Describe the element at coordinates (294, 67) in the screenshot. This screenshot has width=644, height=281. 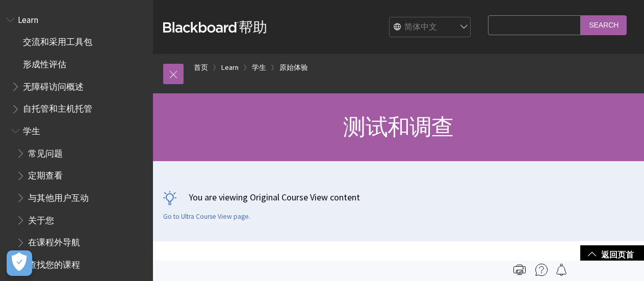
I see `a: 原始体验` at that location.